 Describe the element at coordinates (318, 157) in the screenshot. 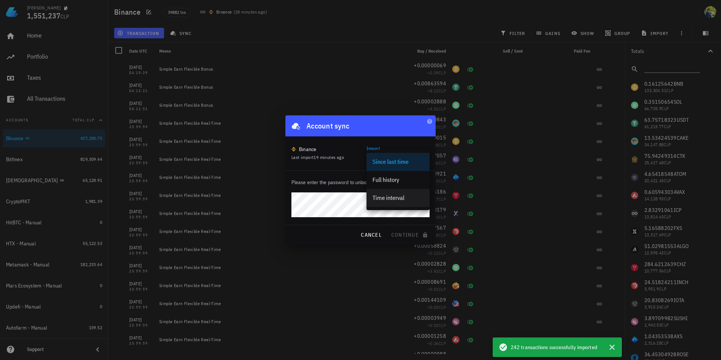

I see `span: Last import` at that location.